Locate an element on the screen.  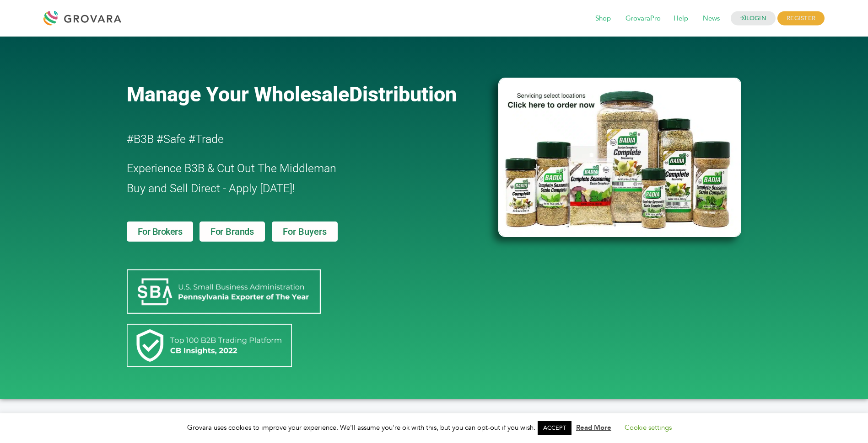
span: REGISTER is located at coordinates (801, 18).